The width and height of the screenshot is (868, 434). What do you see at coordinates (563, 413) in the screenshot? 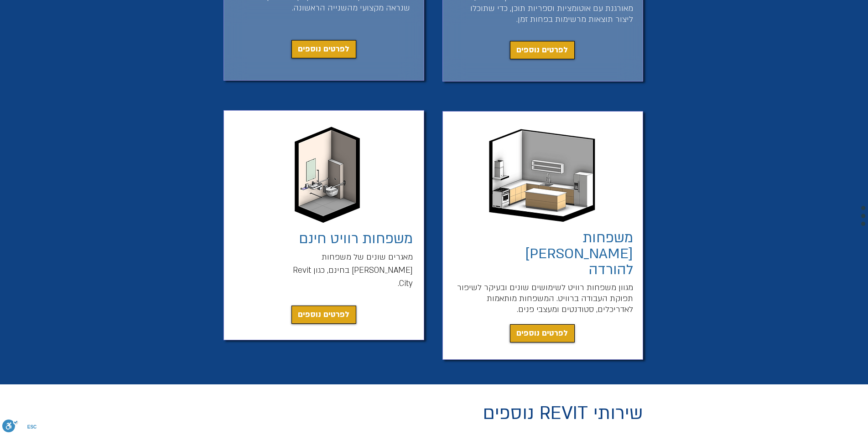
I see `span: שירותי REVIT נוספים` at bounding box center [563, 413].